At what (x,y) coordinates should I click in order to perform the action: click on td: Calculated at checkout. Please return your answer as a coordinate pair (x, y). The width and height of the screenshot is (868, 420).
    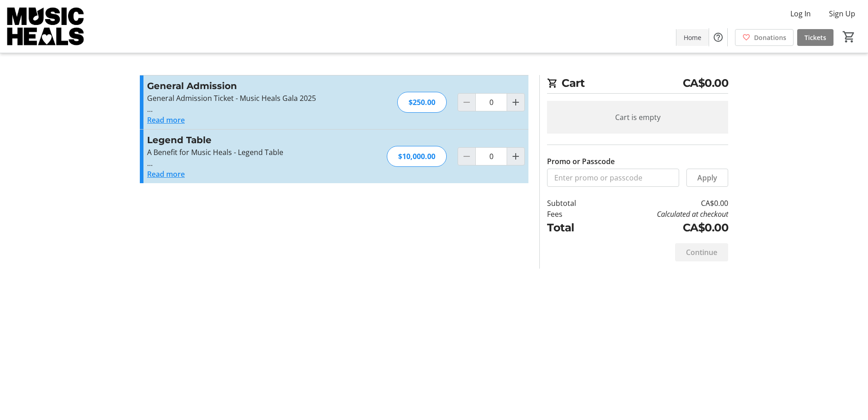
    Looking at the image, I should click on (664, 214).